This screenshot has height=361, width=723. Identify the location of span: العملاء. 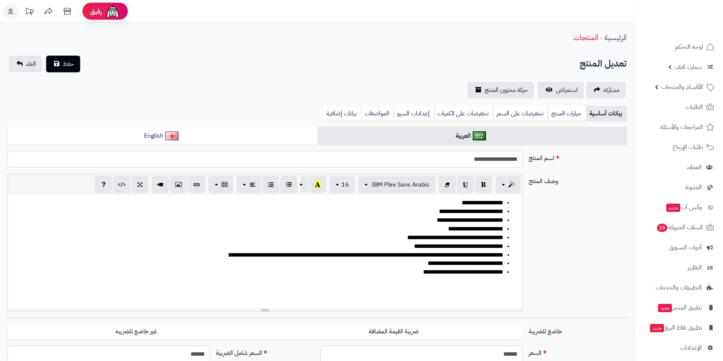
(695, 167).